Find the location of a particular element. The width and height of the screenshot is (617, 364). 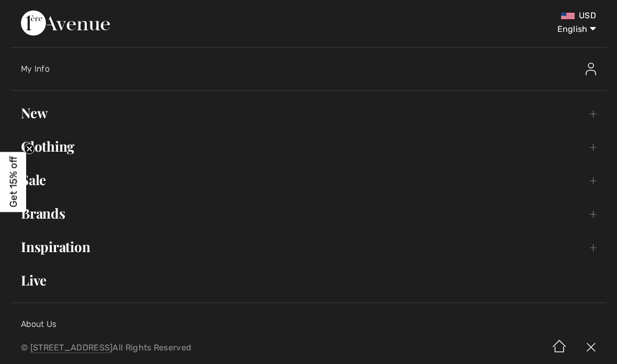

span: Get 15% off is located at coordinates (13, 182).